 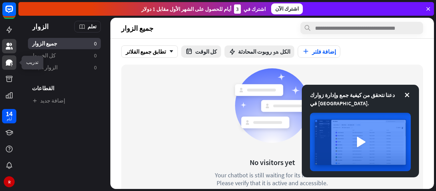 I want to click on div: اشترك الآن, so click(x=287, y=9).